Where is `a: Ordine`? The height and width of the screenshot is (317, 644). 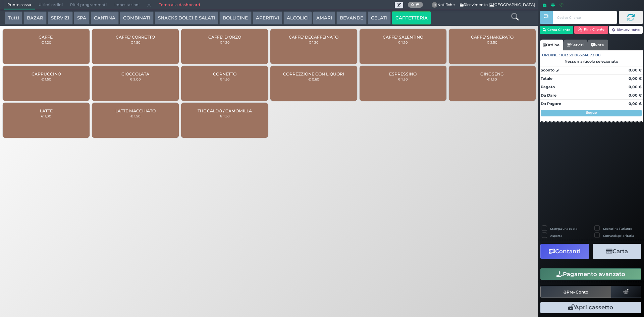 a: Ordine is located at coordinates (551, 45).